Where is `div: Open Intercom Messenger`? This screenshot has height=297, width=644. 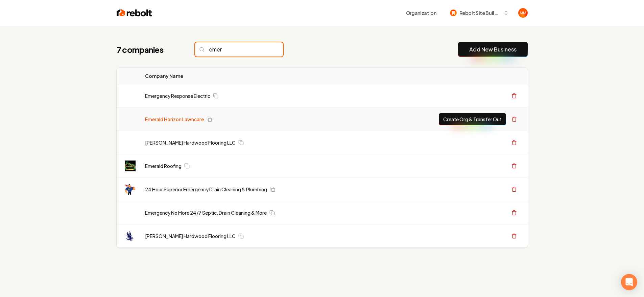
div: Open Intercom Messenger is located at coordinates (629, 282).